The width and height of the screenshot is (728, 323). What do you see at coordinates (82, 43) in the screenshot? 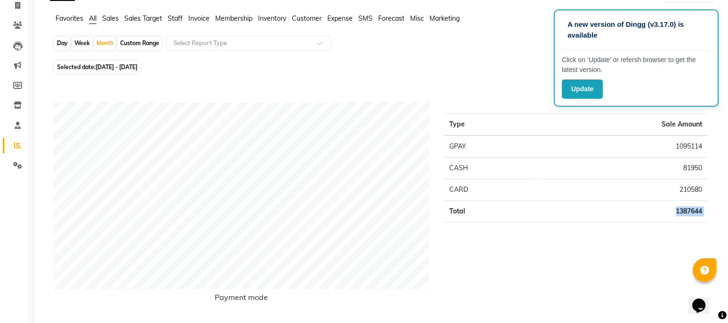
I see `div: Week` at bounding box center [82, 43].